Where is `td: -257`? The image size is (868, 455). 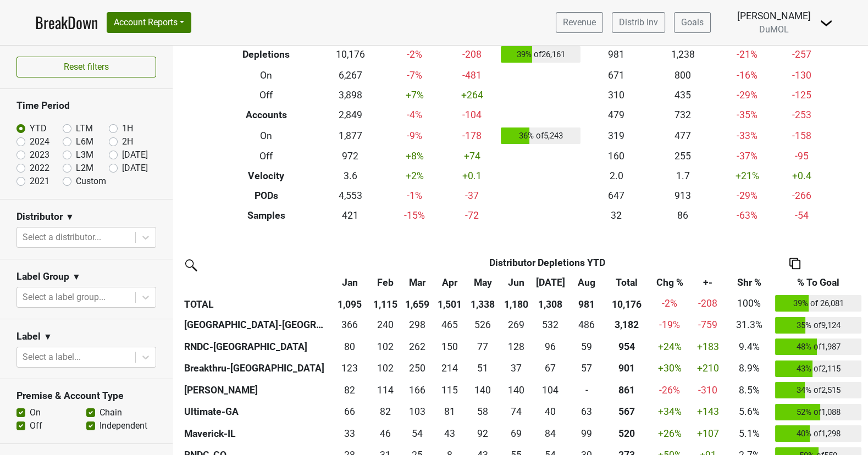
td: -257 is located at coordinates (802, 55).